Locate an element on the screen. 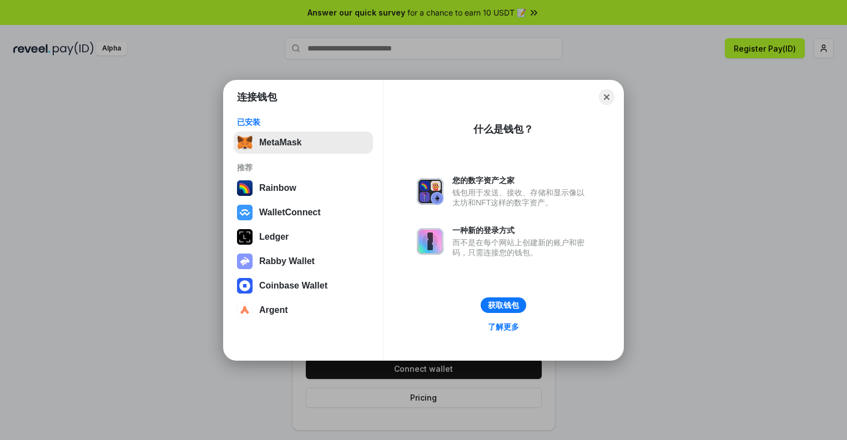 The height and width of the screenshot is (440, 847). div: Coinbase Wallet is located at coordinates (293, 286).